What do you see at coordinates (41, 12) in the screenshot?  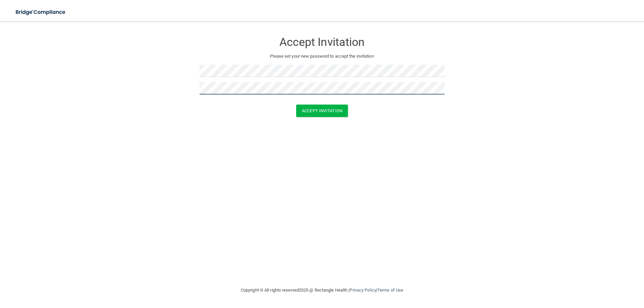 I see `img: bridge_compliance_login_screen.278c3ca4.svg` at bounding box center [41, 12].